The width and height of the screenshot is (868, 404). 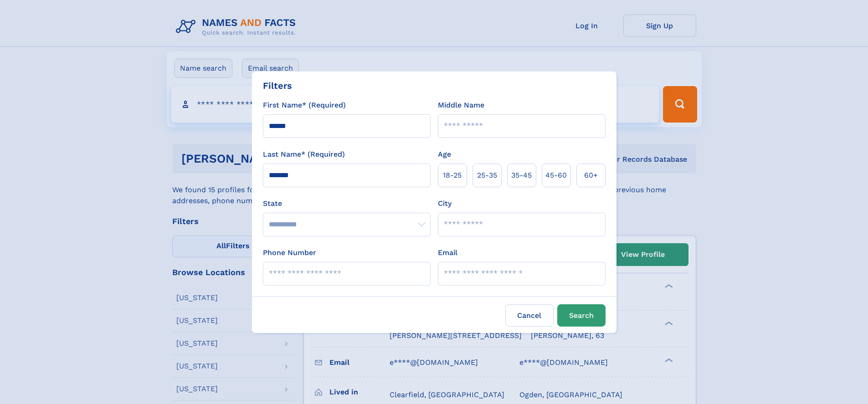 I want to click on span: 45‑60, so click(x=556, y=175).